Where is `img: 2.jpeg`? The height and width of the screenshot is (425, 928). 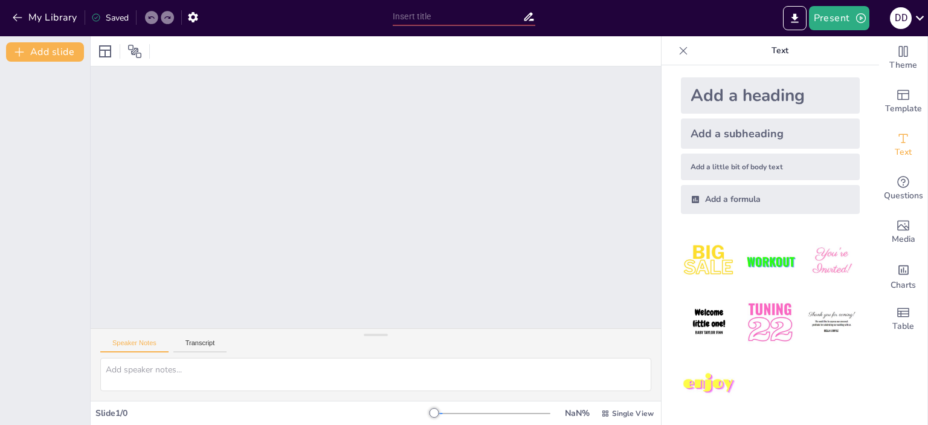
img: 2.jpeg is located at coordinates (770, 261).